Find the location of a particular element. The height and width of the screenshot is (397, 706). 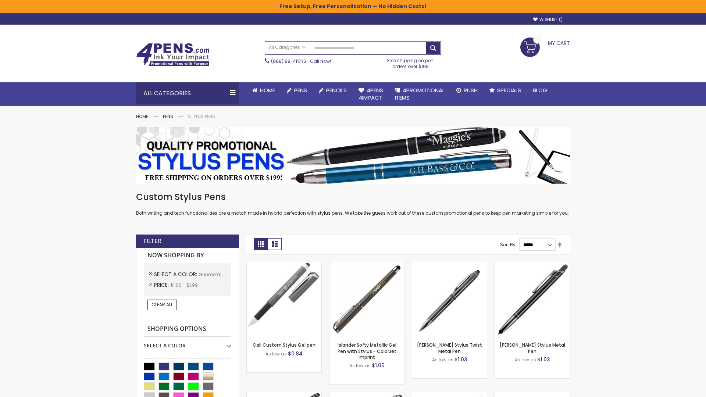

img: Stylus Pens is located at coordinates (353, 155).